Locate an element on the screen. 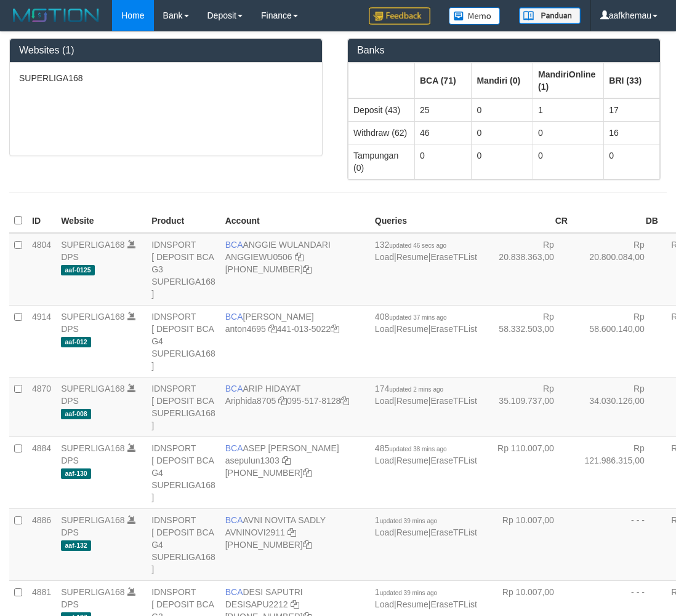 Image resolution: width=676 pixels, height=616 pixels. td: IDNSPORT [ DEPOSIT BCA G3 SUPERLIGA168 ] is located at coordinates (183, 269).